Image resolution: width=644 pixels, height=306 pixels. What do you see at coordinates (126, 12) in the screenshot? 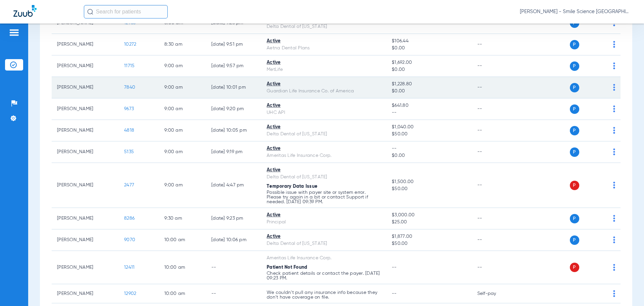
I see `input: Search for patients` at bounding box center [126, 12].